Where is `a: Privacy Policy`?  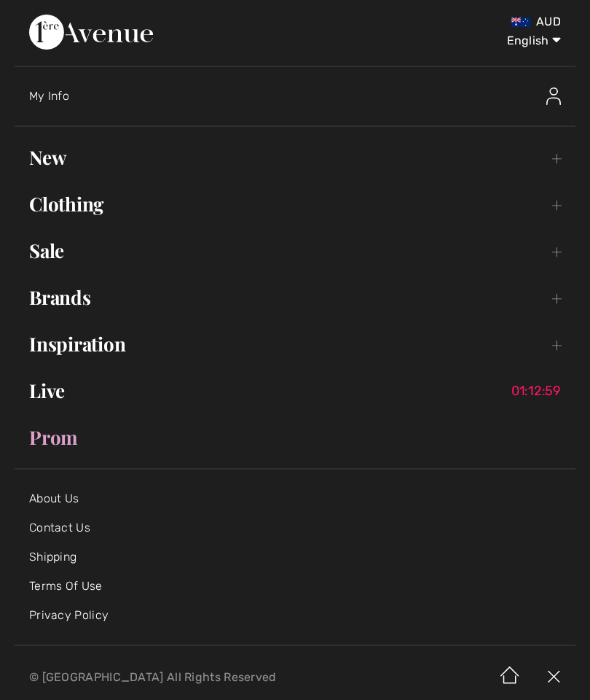 a: Privacy Policy is located at coordinates (68, 615).